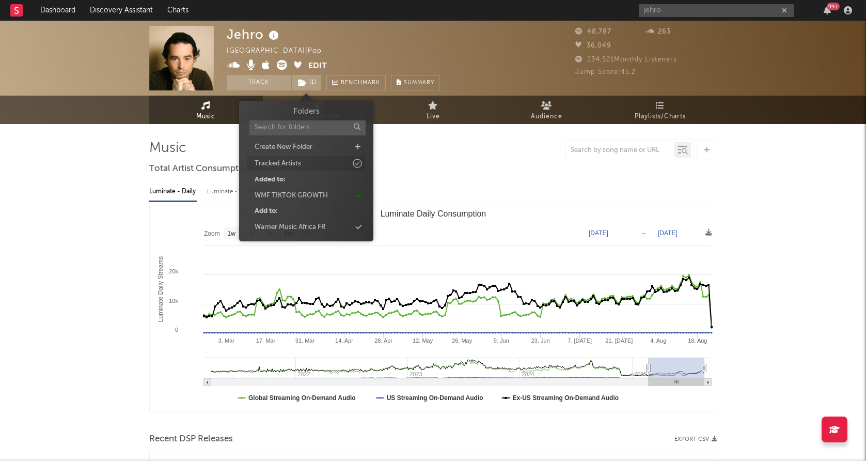 This screenshot has width=866, height=461. Describe the element at coordinates (173, 300) in the screenshot. I see `text: 10k` at that location.